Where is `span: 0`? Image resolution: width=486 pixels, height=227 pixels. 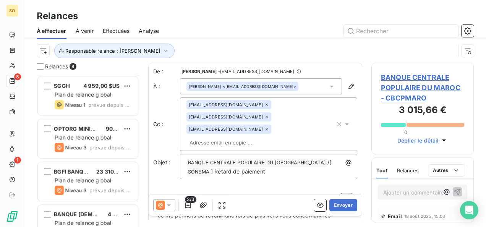
span: 0 is located at coordinates (406, 132).